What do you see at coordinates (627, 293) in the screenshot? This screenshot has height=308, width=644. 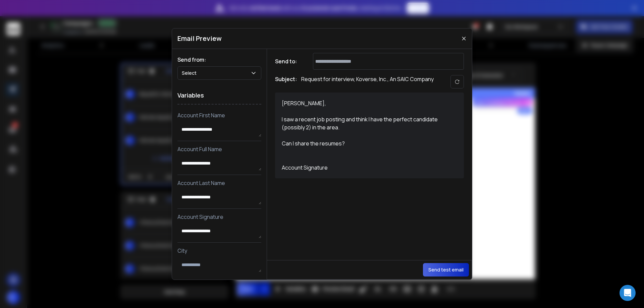 I see `div: Open Intercom Messenger` at bounding box center [627, 293].